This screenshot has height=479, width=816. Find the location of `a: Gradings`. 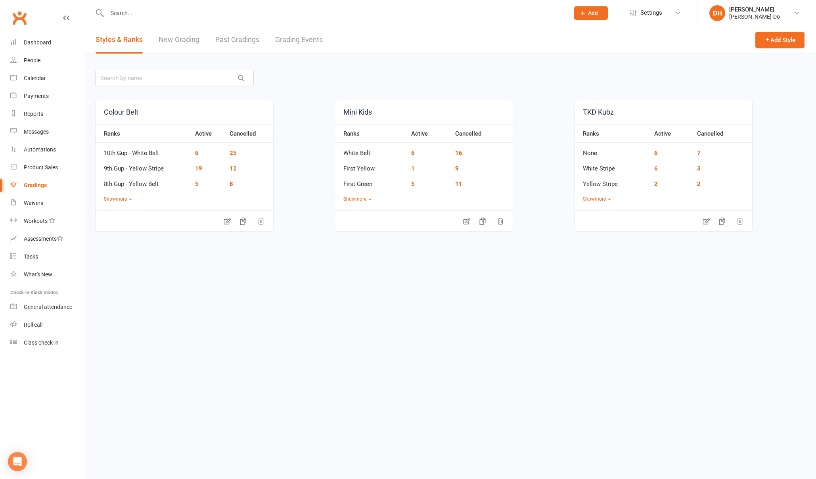

a: Gradings is located at coordinates (47, 185).